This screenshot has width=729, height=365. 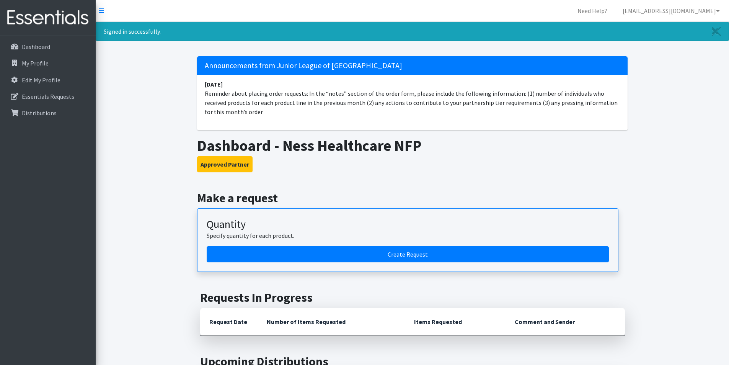 What do you see at coordinates (35, 63) in the screenshot?
I see `p: My Profile` at bounding box center [35, 63].